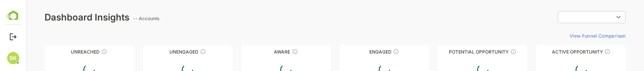 The width and height of the screenshot is (644, 71). I want to click on button: View Funnel Comparison, so click(570, 36).